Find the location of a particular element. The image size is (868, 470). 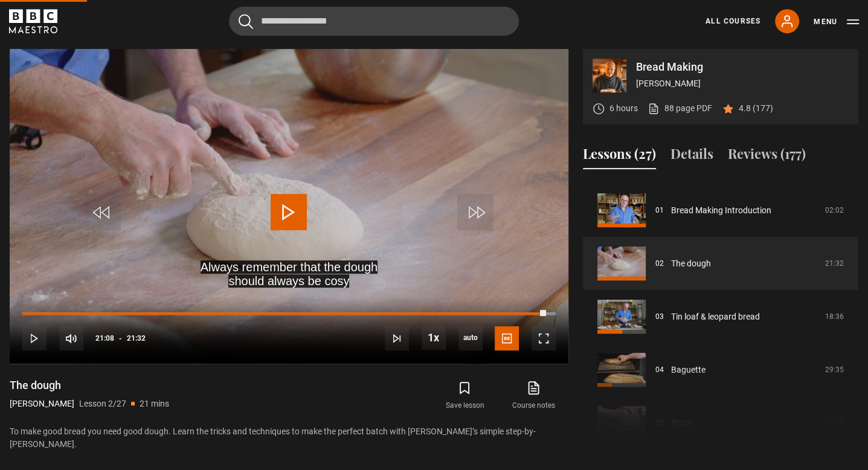

input: Search is located at coordinates (374, 21).